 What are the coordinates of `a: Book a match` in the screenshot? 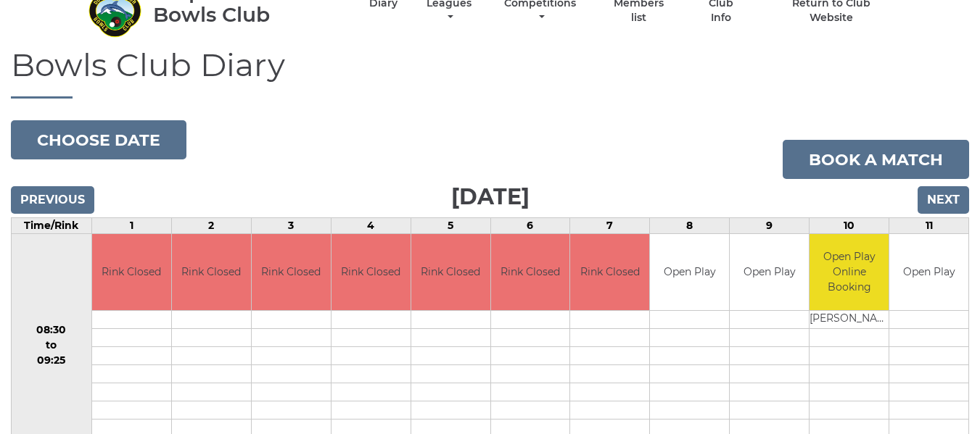 It's located at (875, 159).